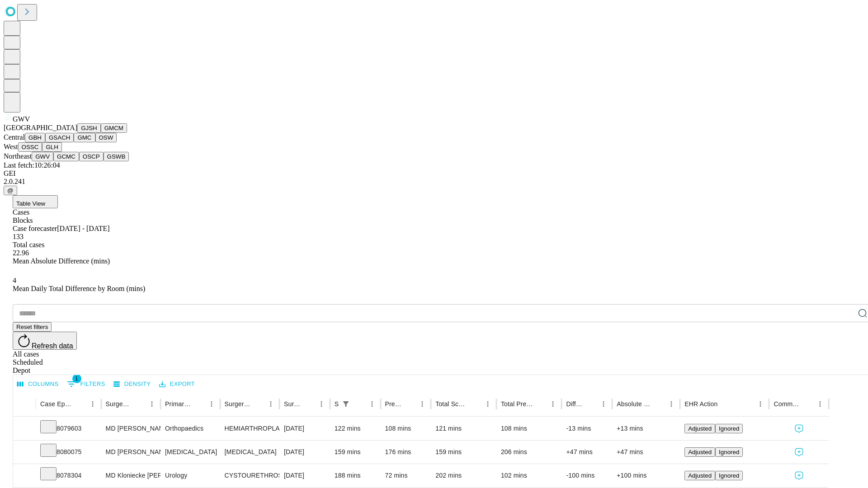 The width and height of the screenshot is (868, 488). I want to click on span: Total cases, so click(29, 244).